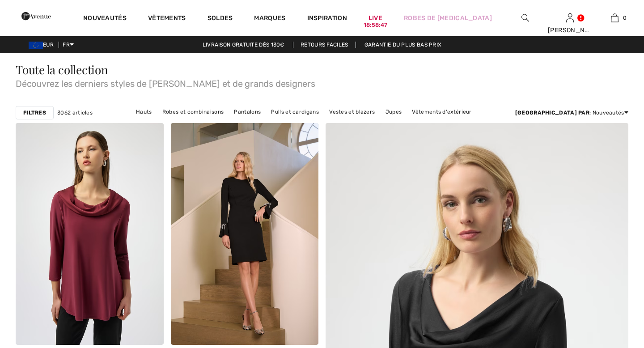  What do you see at coordinates (144, 112) in the screenshot?
I see `a: Hauts` at bounding box center [144, 112].